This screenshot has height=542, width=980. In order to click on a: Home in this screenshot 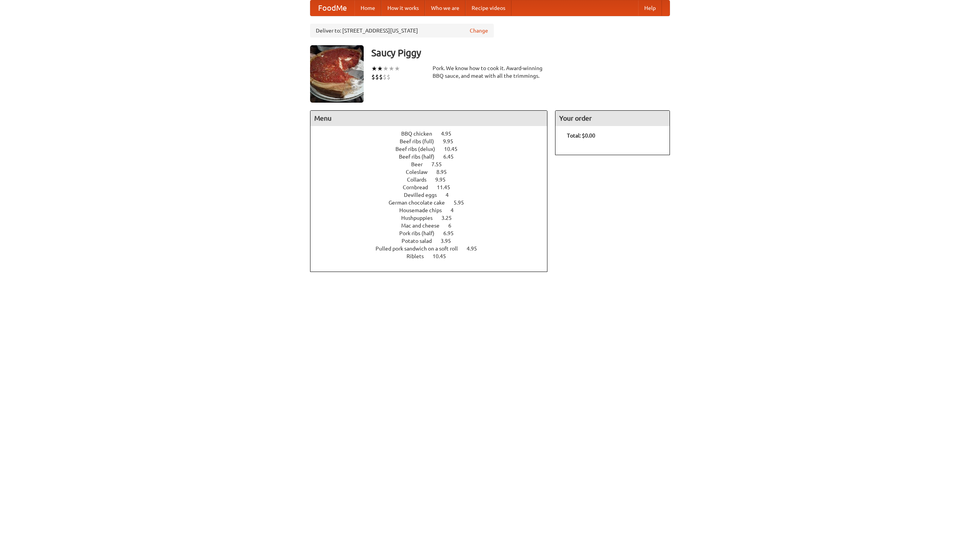, I will do `click(368, 8)`.